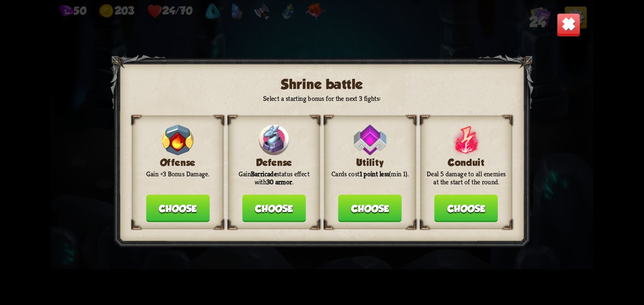 The width and height of the screenshot is (644, 305). I want to click on p: Deal 5 damage to all enemies at the start of the round., so click(465, 178).